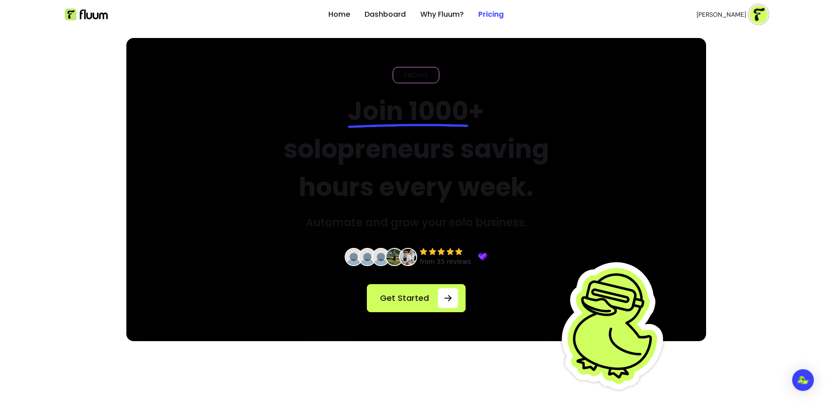 This screenshot has height=409, width=832. I want to click on span: Get Started, so click(405, 299).